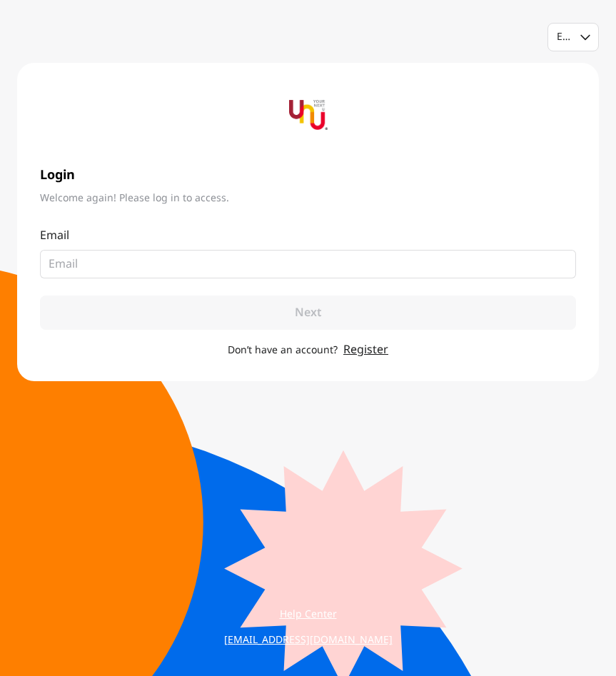 This screenshot has width=616, height=676. I want to click on input: Email, so click(302, 264).